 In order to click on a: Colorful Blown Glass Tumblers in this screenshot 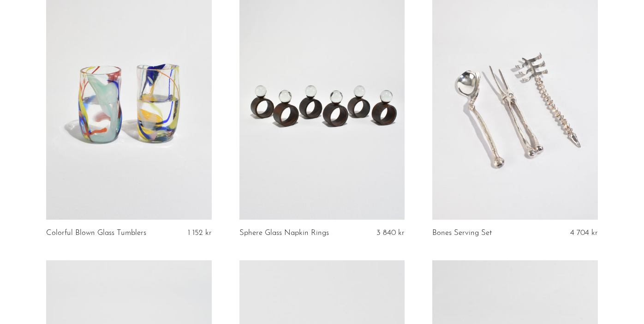, I will do `click(96, 233)`.